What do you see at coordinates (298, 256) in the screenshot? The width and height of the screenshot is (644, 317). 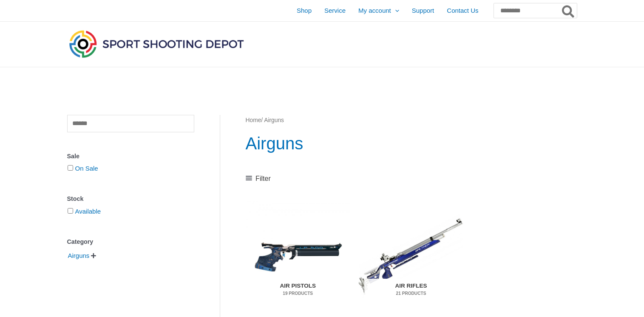 I see `a: Visit product category Air Pistols` at bounding box center [298, 256].